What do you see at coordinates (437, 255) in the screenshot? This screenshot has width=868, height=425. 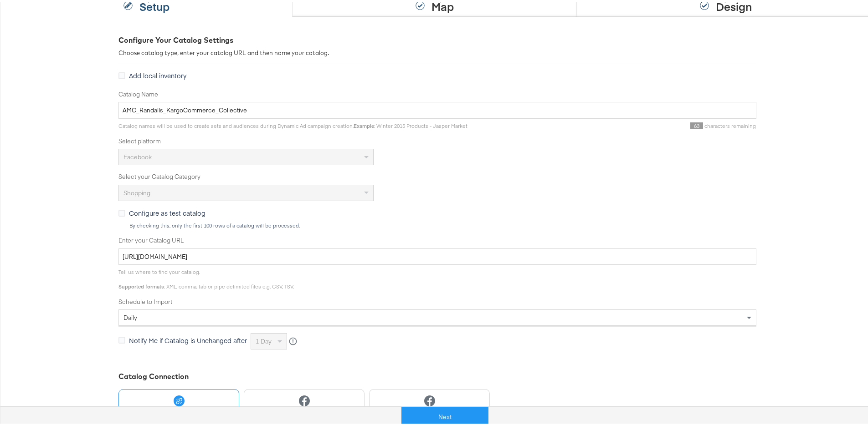 I see `input: Enter Catalog URL, e.g. http://www.example.com/products.xml` at bounding box center [437, 255].